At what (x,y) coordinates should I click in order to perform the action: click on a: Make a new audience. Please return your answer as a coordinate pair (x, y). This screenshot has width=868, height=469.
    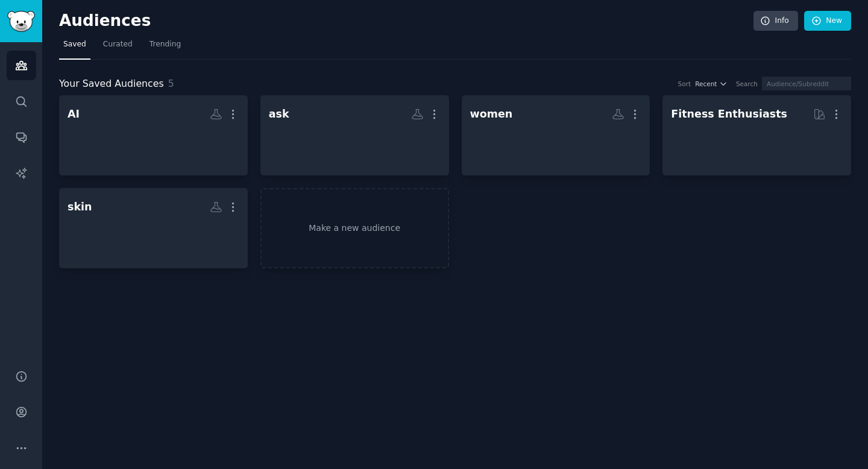
    Looking at the image, I should click on (354, 228).